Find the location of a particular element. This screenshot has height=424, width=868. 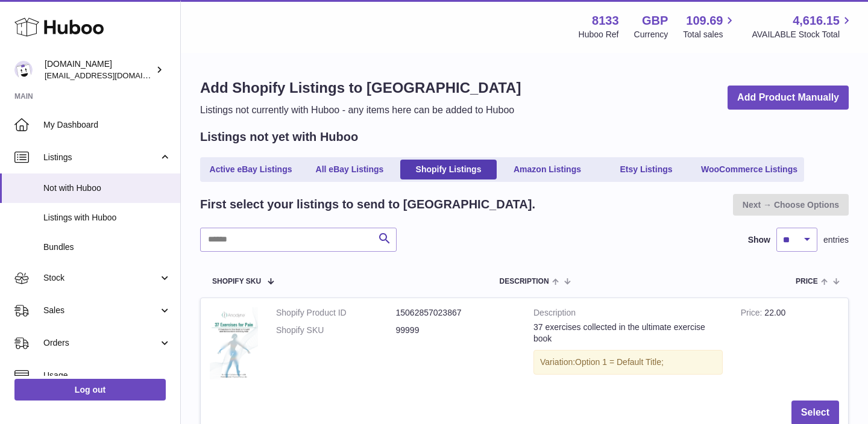

strong: GBP is located at coordinates (655, 21).